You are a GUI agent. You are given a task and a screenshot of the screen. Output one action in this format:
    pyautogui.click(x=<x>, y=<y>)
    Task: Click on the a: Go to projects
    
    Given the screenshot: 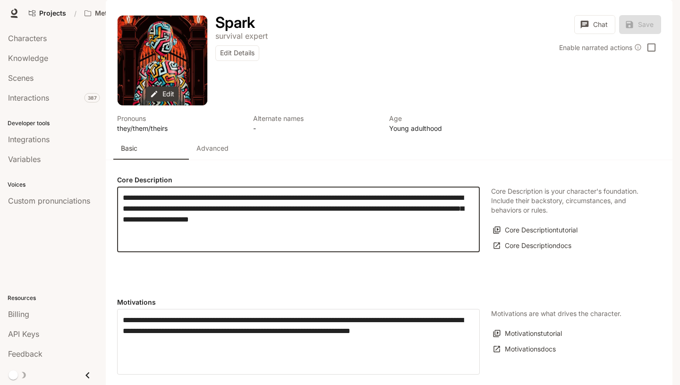 What is the action you would take?
    pyautogui.click(x=47, y=13)
    